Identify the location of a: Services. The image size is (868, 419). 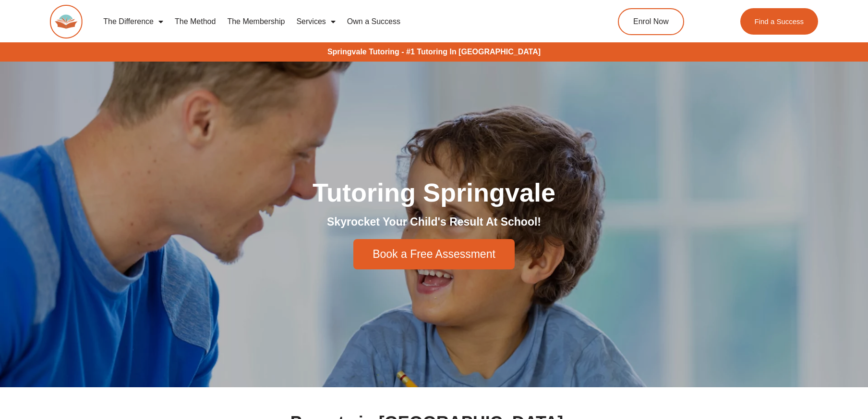
(315, 22).